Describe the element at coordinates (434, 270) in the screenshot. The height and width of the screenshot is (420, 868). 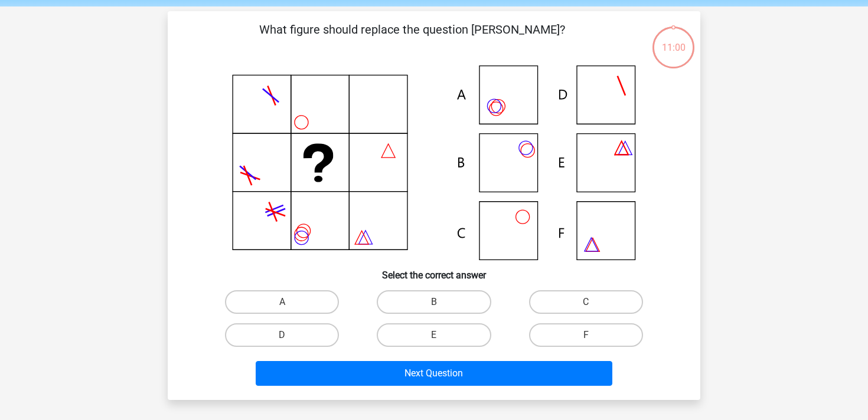
I see `h6: Select the correct answer` at that location.